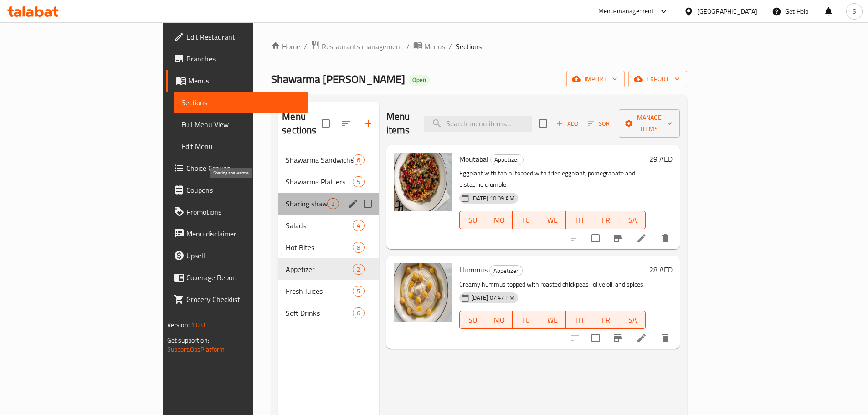 This screenshot has height=415, width=868. I want to click on button: Branch-specific-item, so click(618, 338).